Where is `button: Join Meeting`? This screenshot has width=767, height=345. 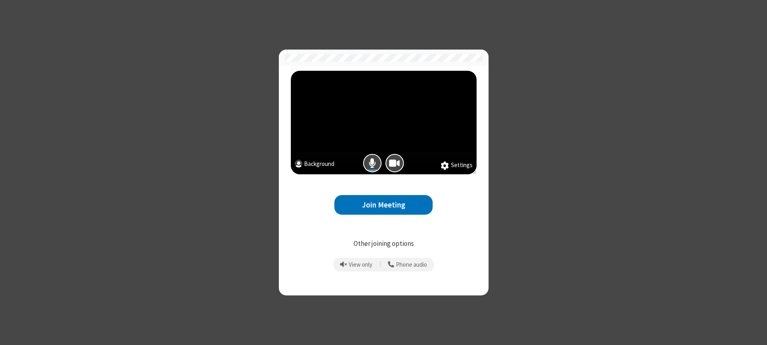 button: Join Meeting is located at coordinates (384, 205).